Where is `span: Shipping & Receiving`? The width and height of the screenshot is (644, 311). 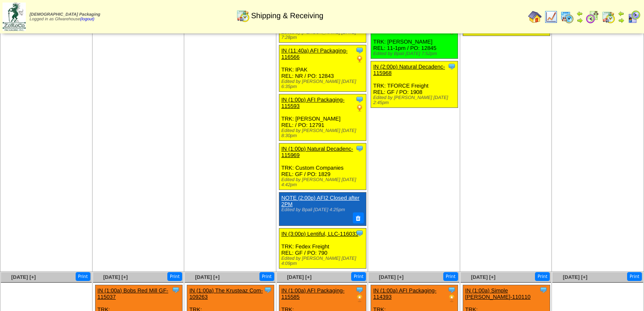 span: Shipping & Receiving is located at coordinates (287, 16).